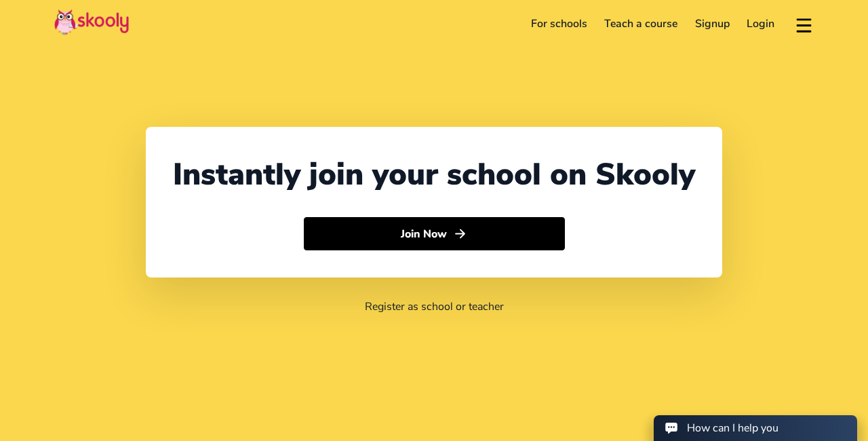 Image resolution: width=868 pixels, height=441 pixels. Describe the element at coordinates (803, 24) in the screenshot. I see `button: menu outline` at that location.